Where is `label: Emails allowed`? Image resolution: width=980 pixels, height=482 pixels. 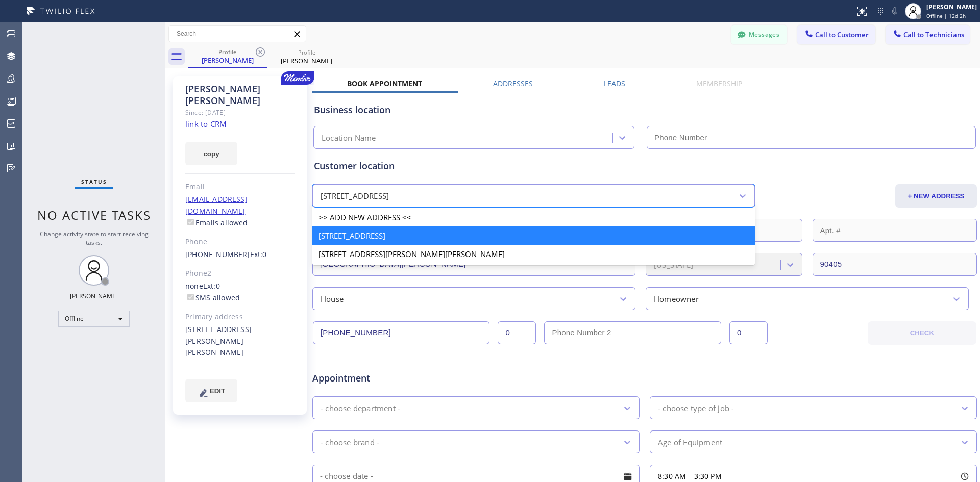 label: Emails allowed is located at coordinates (216, 223).